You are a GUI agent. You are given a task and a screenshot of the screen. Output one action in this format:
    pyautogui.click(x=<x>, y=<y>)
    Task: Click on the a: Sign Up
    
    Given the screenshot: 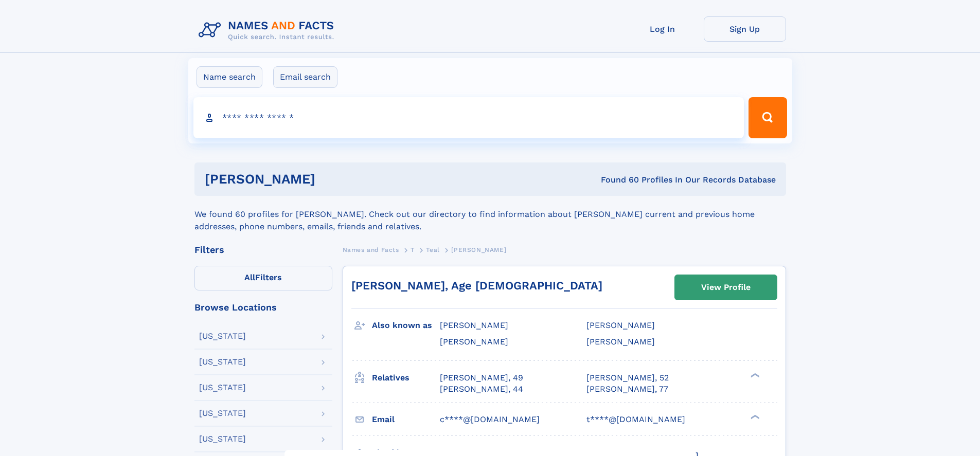 What is the action you would take?
    pyautogui.click(x=745, y=29)
    